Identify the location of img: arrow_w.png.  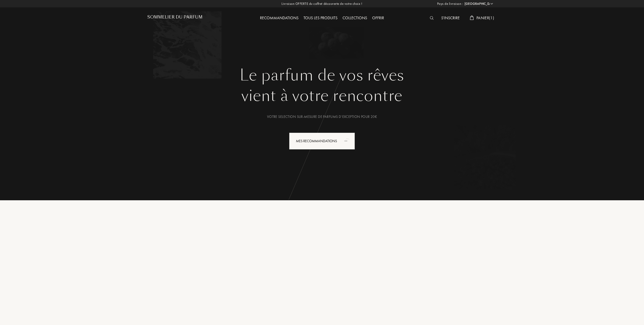
(492, 3).